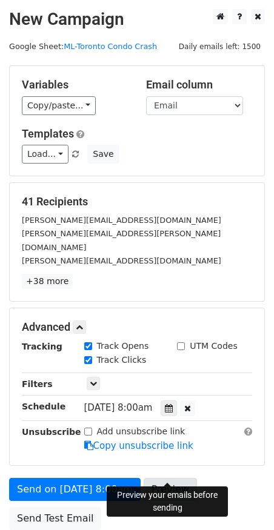 The height and width of the screenshot is (530, 274). I want to click on a: Daily emails left: 1500, so click(219, 46).